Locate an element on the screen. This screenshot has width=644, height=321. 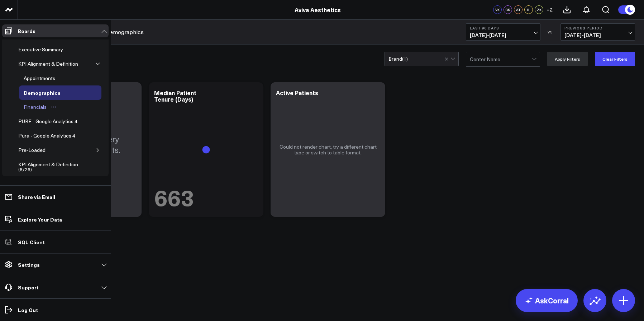
a: DemographicsOpen board menu is located at coordinates (47, 92).